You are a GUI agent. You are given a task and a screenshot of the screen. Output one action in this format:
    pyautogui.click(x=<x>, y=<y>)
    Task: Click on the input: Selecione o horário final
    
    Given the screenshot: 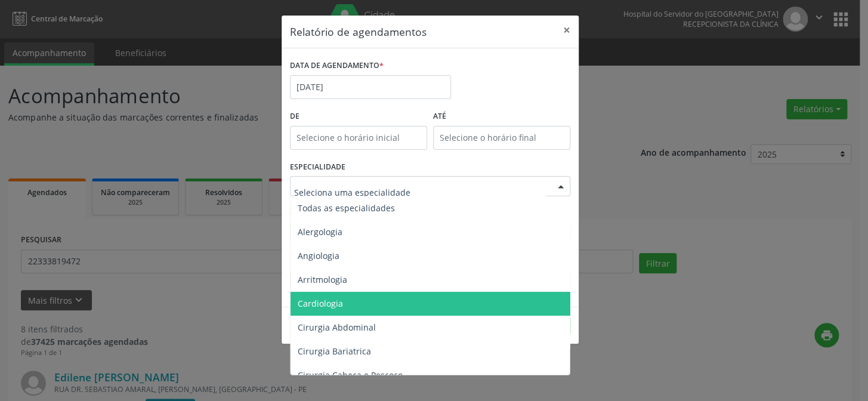 What is the action you would take?
    pyautogui.click(x=502, y=137)
    